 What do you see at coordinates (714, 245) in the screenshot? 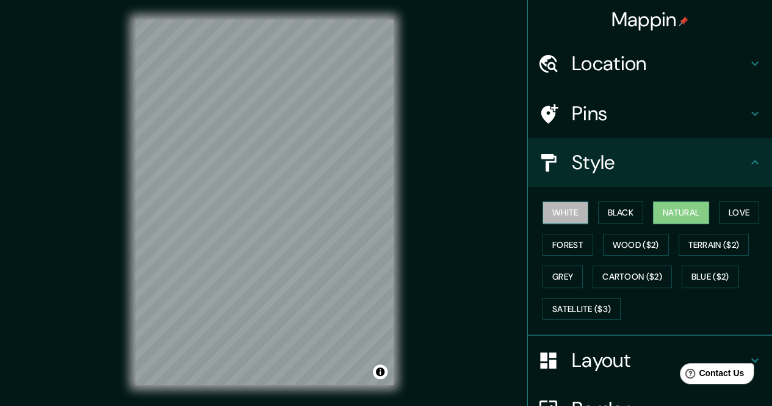
I see `button: Terrain ($2)` at bounding box center [714, 245].